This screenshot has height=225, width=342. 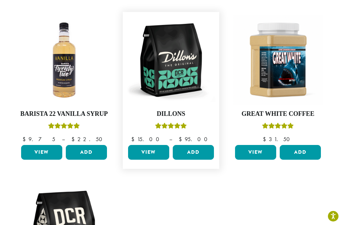 What do you see at coordinates (171, 114) in the screenshot?
I see `h4: Dillons` at bounding box center [171, 114].